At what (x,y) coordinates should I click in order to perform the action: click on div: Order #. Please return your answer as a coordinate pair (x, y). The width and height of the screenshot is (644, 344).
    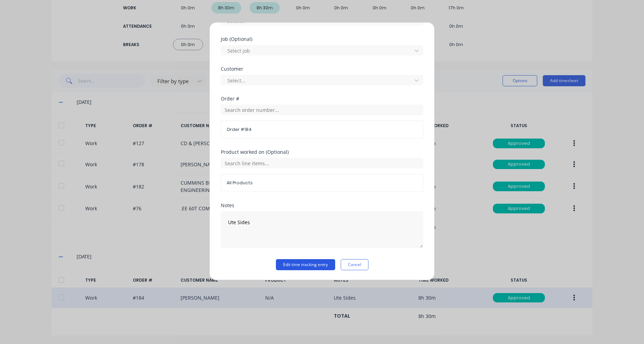
    Looking at the image, I should click on (322, 99).